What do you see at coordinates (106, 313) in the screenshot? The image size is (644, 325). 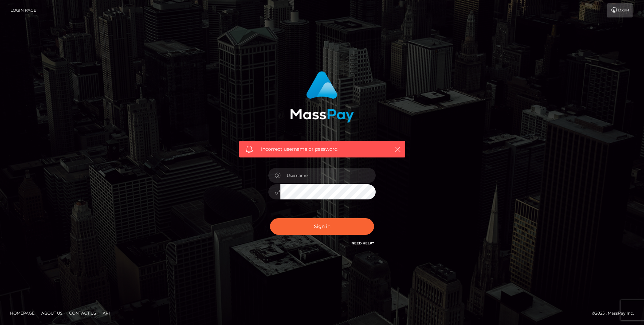 I see `a: API` at bounding box center [106, 313].